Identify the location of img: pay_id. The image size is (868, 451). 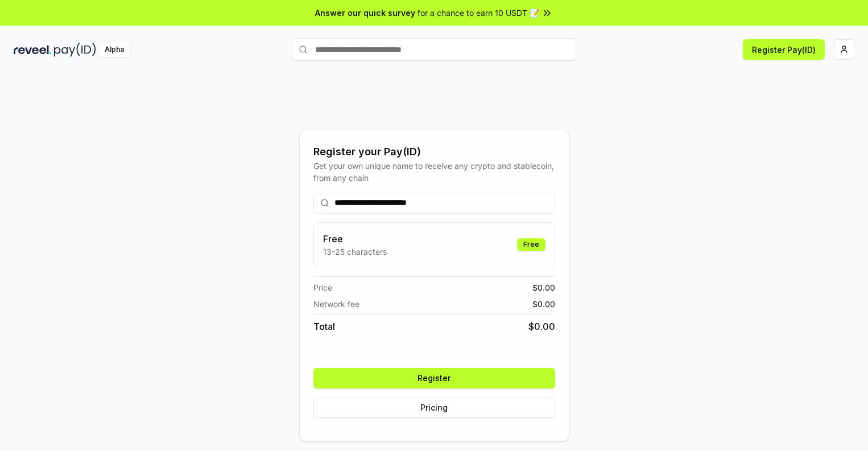
(75, 49).